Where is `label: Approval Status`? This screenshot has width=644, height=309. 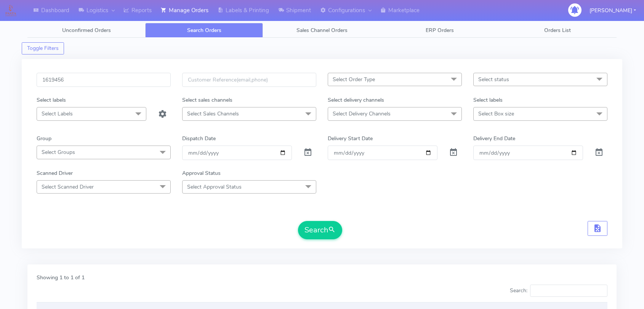
label: Approval Status is located at coordinates (201, 173).